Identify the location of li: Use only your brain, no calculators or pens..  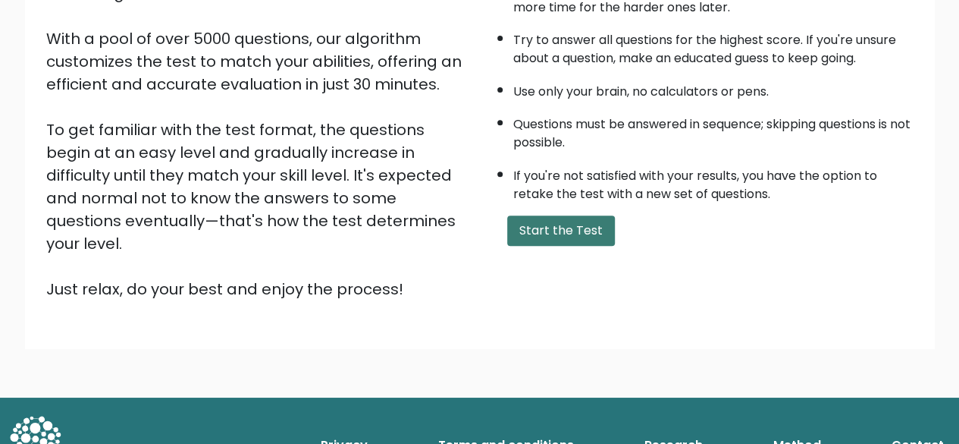
(714, 88).